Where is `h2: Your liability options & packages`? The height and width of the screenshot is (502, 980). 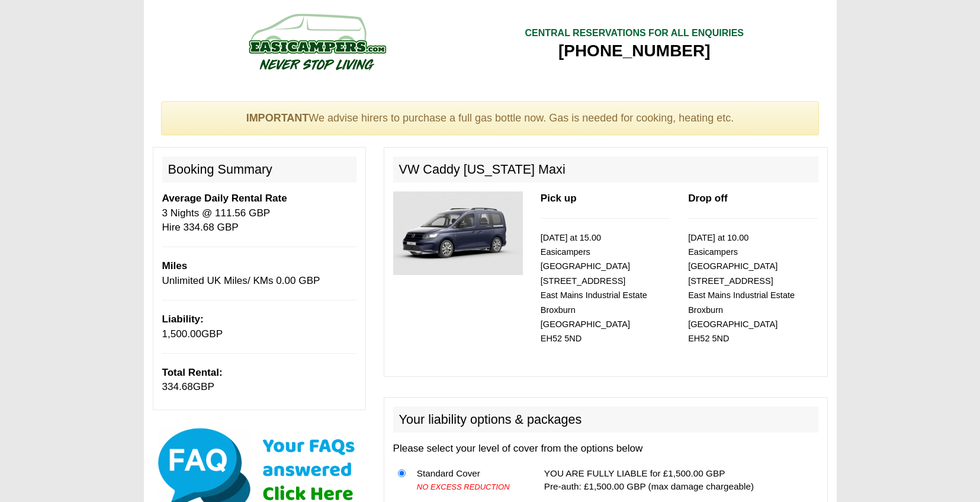
h2: Your liability options & packages is located at coordinates (606, 420).